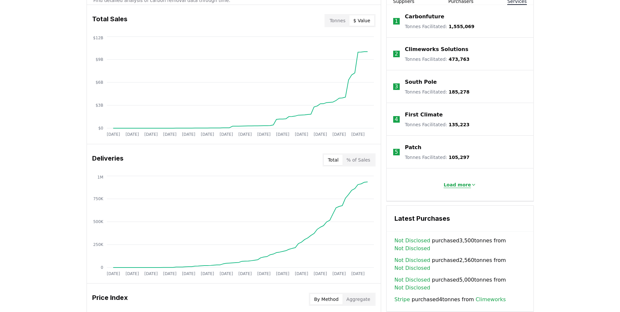 The width and height of the screenshot is (620, 312). What do you see at coordinates (358, 160) in the screenshot?
I see `button: % of Sales` at bounding box center [358, 160].